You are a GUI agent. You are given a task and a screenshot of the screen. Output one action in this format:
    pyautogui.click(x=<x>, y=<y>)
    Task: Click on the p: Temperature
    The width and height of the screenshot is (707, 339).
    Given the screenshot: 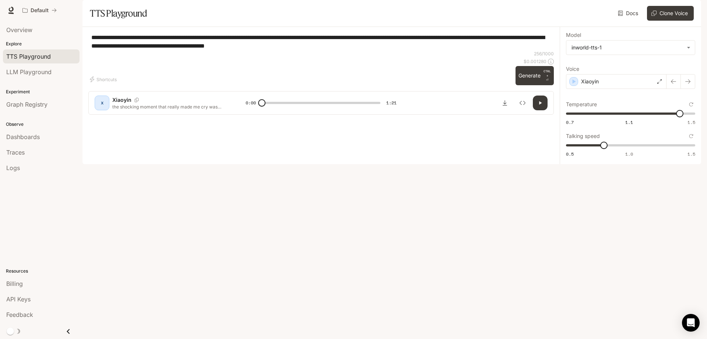 What is the action you would take?
    pyautogui.click(x=582, y=104)
    